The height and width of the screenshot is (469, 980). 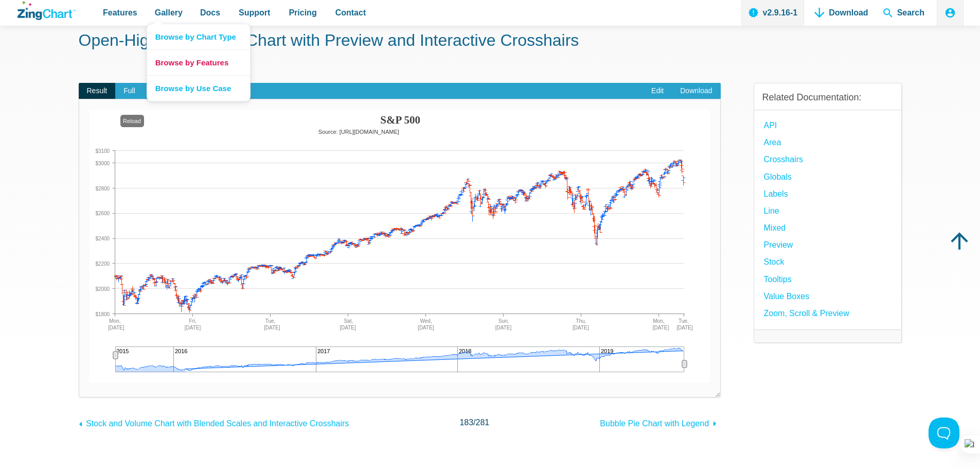 I want to click on a: Stock, so click(x=774, y=262).